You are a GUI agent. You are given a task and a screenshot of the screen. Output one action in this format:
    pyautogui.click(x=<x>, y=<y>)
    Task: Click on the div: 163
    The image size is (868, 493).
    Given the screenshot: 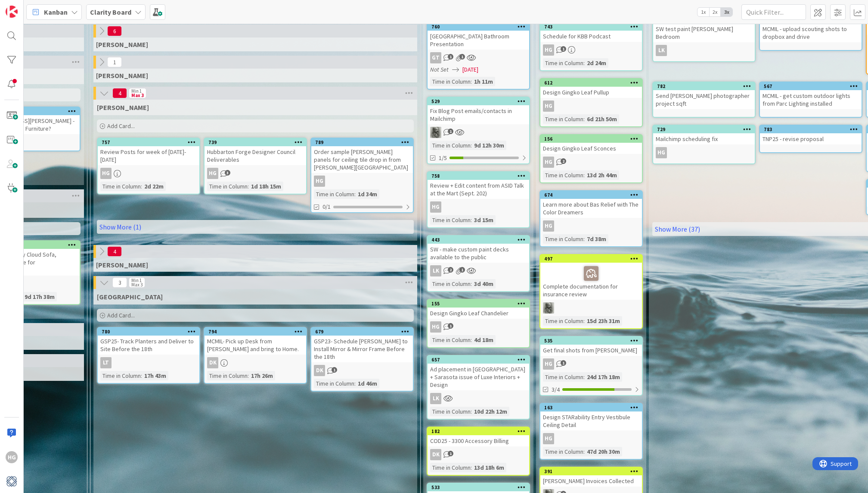 What is the action you would take?
    pyautogui.click(x=591, y=408)
    